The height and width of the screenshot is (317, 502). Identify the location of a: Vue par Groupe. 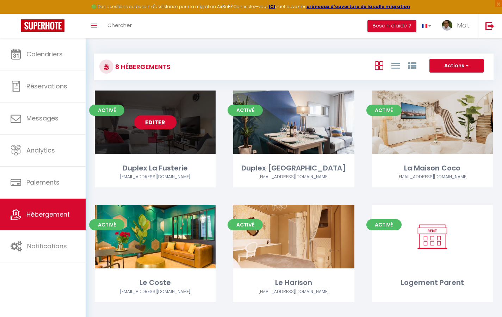
(412, 65).